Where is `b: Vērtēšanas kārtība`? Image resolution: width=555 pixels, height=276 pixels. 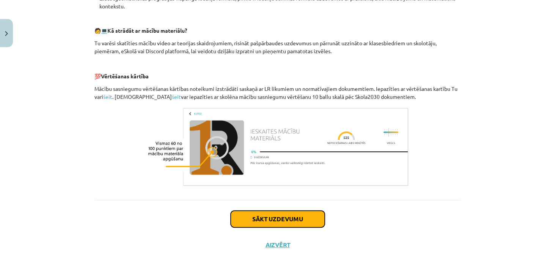
b: Vērtēšanas kārtība is located at coordinates (125, 76).